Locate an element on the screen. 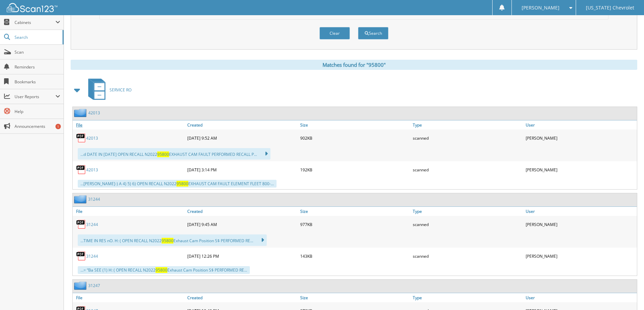  button: Clear is located at coordinates (334, 33).